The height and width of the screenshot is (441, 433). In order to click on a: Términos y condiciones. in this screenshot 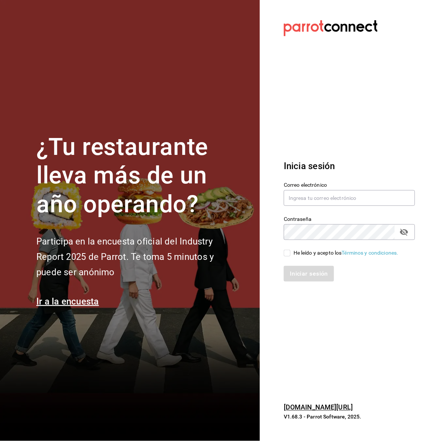, I will do `click(370, 253)`.